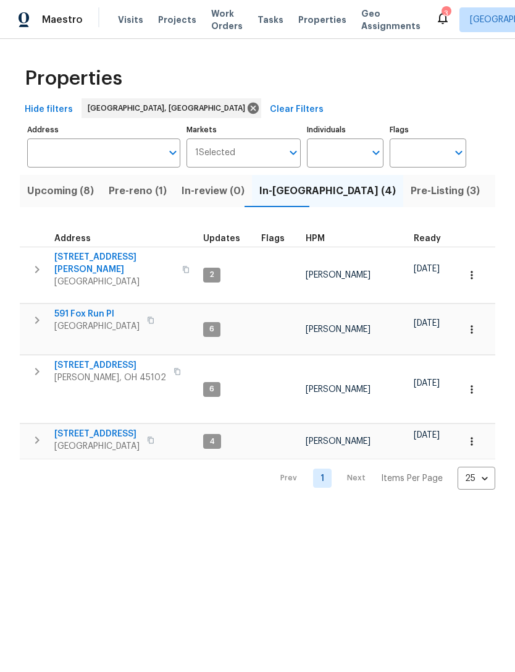 This screenshot has width=515, height=672. I want to click on span: 2, so click(212, 274).